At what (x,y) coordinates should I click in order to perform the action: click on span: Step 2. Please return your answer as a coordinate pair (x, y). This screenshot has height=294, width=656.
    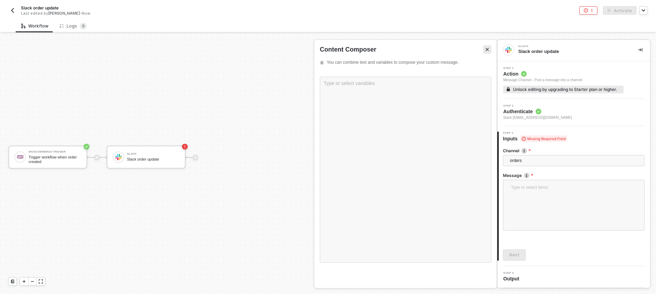
    Looking at the image, I should click on (538, 106).